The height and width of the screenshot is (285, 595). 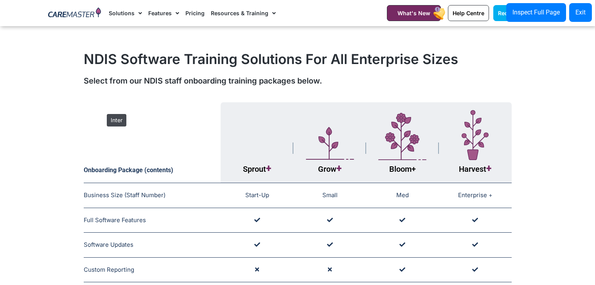 What do you see at coordinates (330, 169) in the screenshot?
I see `span: Grow` at bounding box center [330, 169].